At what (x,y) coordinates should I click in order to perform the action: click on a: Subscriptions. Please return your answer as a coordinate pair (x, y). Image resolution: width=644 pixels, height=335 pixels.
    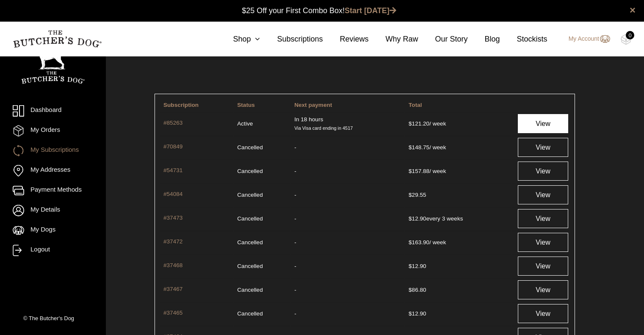
    Looking at the image, I should click on (291, 39).